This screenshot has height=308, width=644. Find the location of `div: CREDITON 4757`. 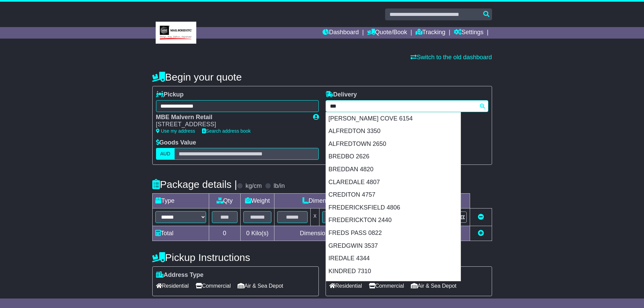

div: CREDITON 4757 is located at coordinates (393, 195).